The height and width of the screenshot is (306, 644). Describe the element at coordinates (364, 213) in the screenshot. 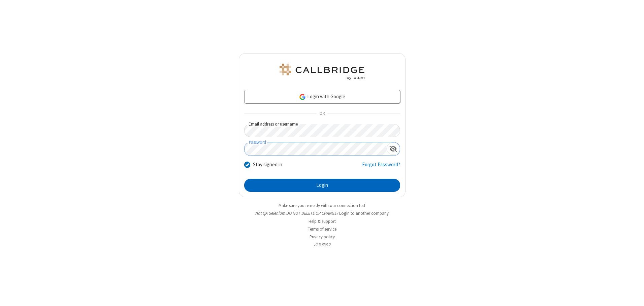

I see `button: Login to another company` at that location.